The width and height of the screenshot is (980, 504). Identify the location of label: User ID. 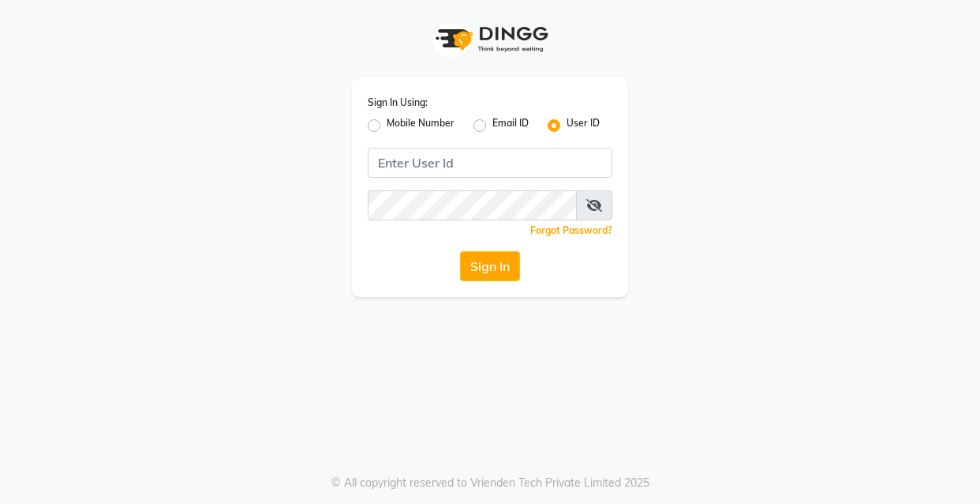
(583, 126).